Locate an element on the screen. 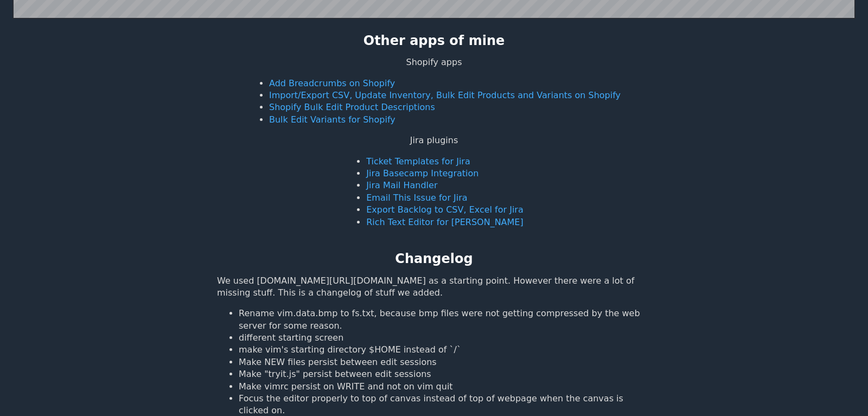 The image size is (868, 416). a: Import/Export CSV, Update Inventory, Bulk Edit Products and Variants on Shopify is located at coordinates (445, 95).